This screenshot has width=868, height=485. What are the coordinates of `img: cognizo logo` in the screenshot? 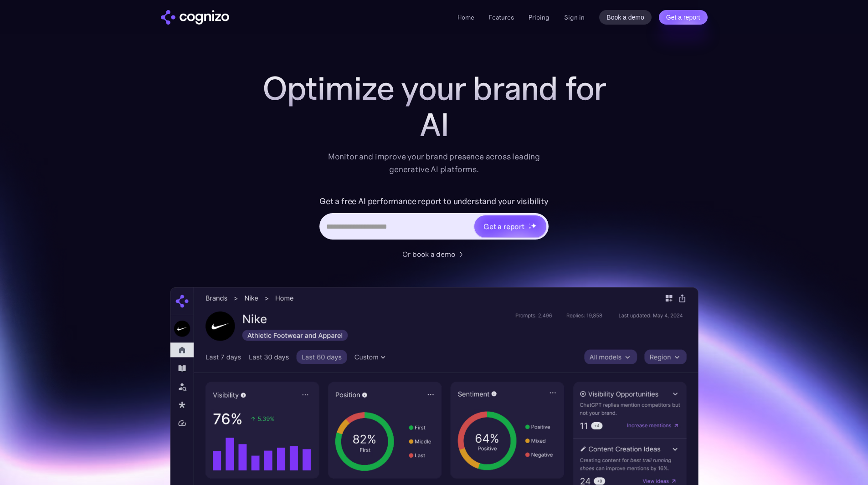 It's located at (195, 18).